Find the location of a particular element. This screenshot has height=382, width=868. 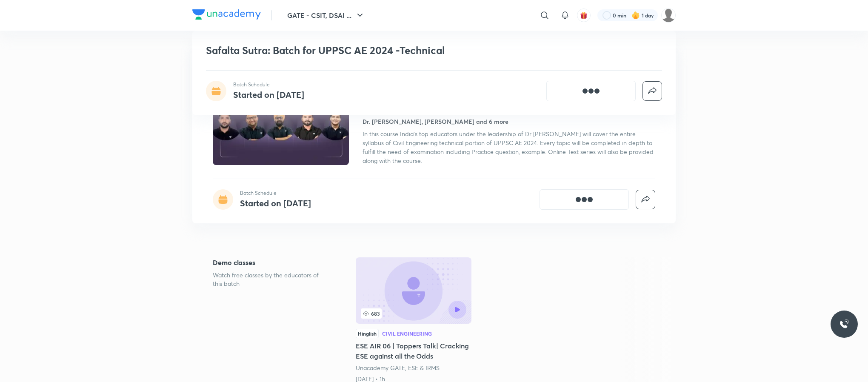

img: Company Logo is located at coordinates (226, 14).